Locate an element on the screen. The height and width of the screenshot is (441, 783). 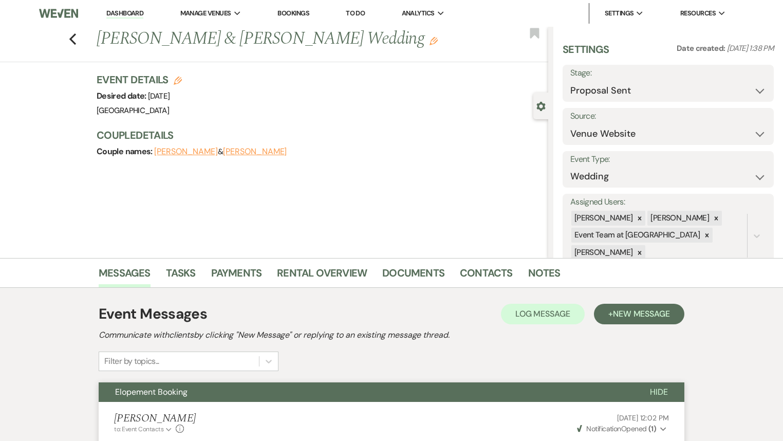
button: +New Message is located at coordinates (639, 314).